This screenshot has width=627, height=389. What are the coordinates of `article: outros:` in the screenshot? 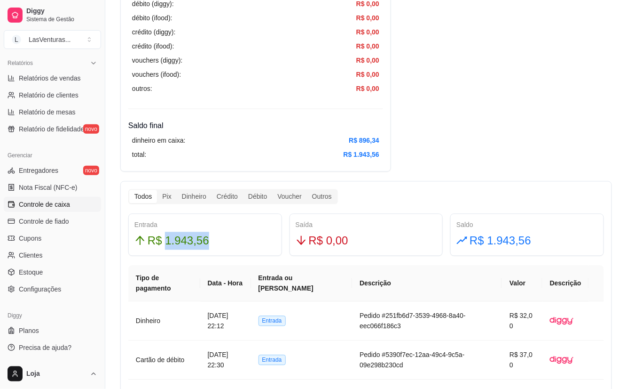 It's located at (142, 88).